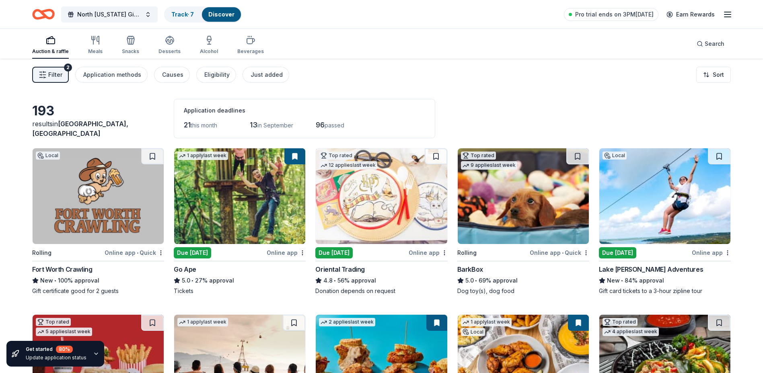 Image resolution: width=763 pixels, height=373 pixels. I want to click on div: Desserts, so click(169, 51).